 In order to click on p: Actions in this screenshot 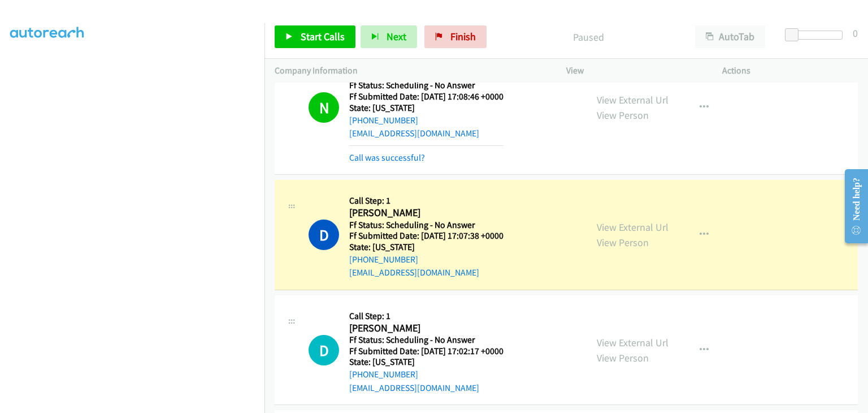, I will do `click(790, 71)`.